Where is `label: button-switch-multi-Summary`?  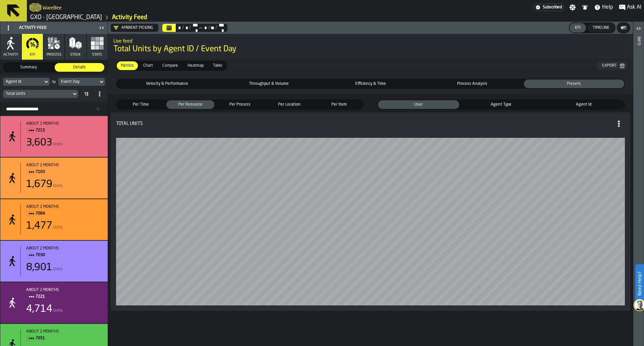 label: button-switch-multi-Summary is located at coordinates (29, 67).